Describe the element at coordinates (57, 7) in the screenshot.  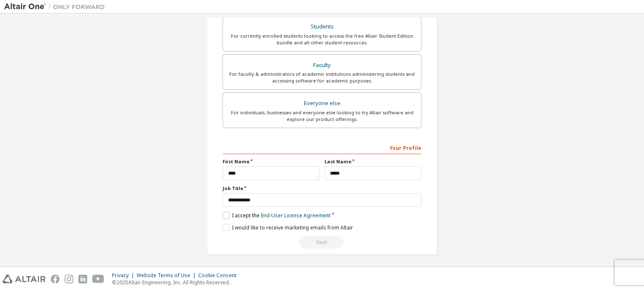
I see `img: Altair One` at that location.